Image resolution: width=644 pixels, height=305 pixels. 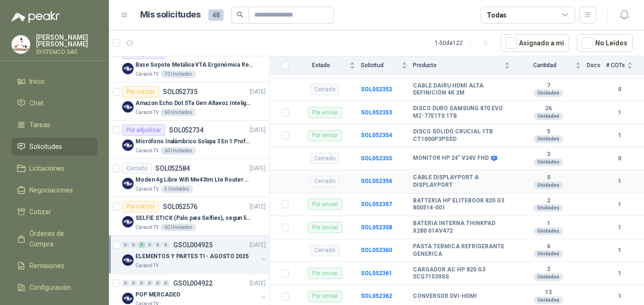 I want to click on div: Todas, so click(x=497, y=15).